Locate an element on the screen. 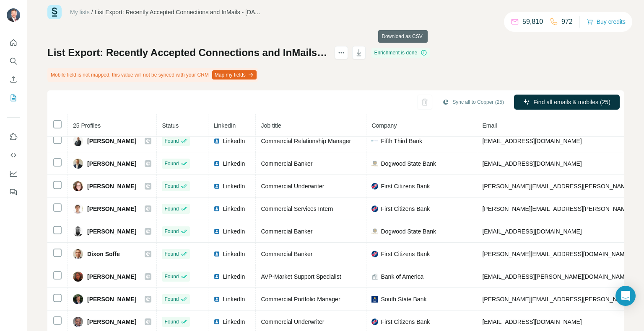  a: My lists is located at coordinates (79, 12).